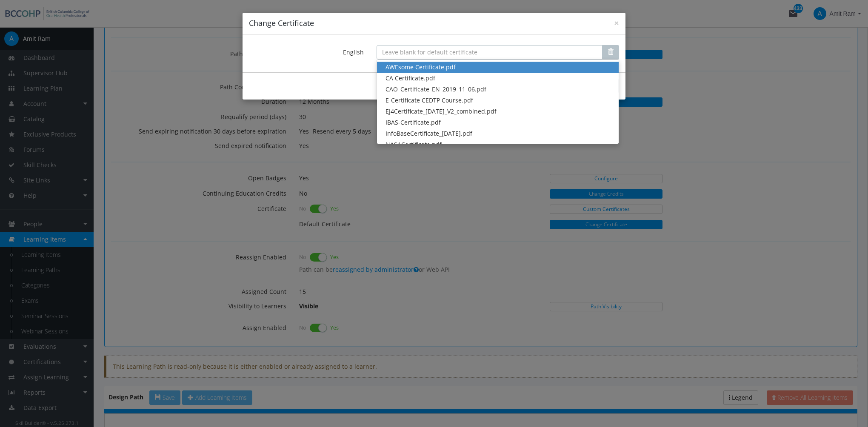  What do you see at coordinates (306, 51) in the screenshot?
I see `label: English` at bounding box center [306, 51].